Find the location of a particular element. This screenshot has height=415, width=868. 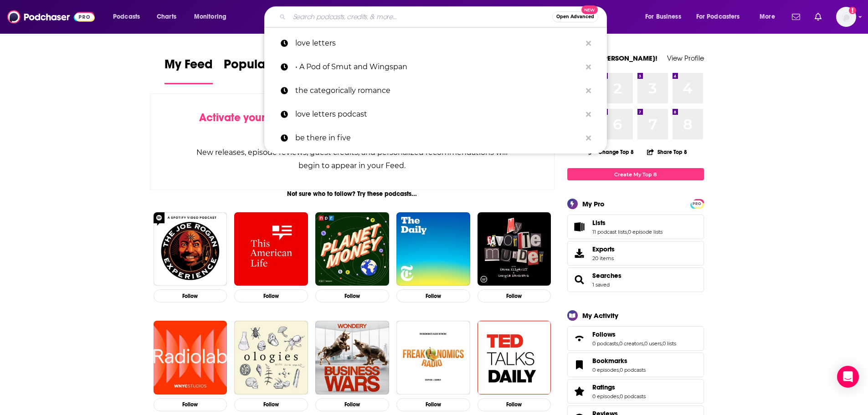

div: Open Intercom Messenger is located at coordinates (848, 377).